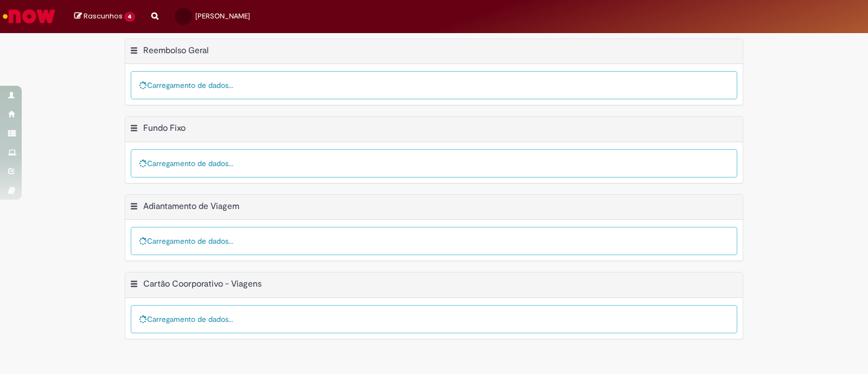 The width and height of the screenshot is (868, 374). Describe the element at coordinates (176, 50) in the screenshot. I see `h2: Reembolso Geral` at that location.